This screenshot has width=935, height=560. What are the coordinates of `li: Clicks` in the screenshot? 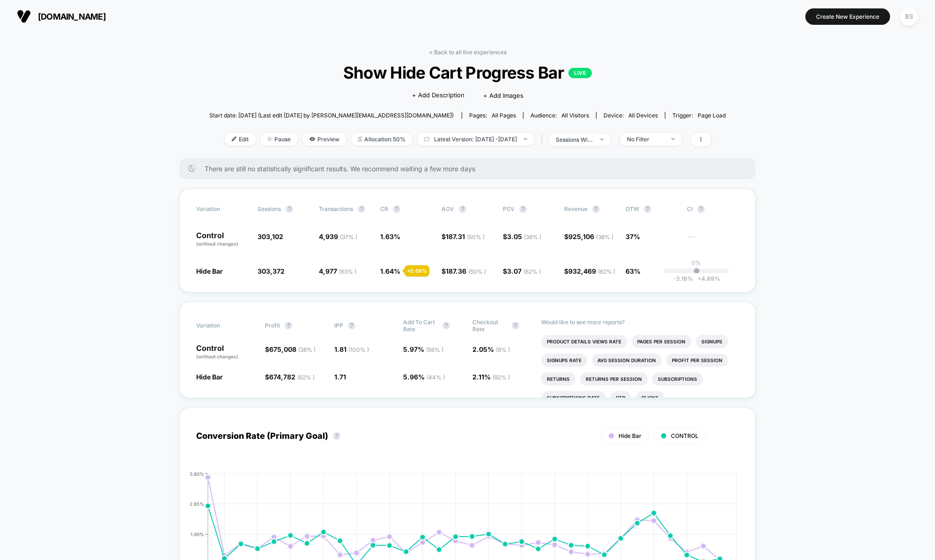 It's located at (650, 398).